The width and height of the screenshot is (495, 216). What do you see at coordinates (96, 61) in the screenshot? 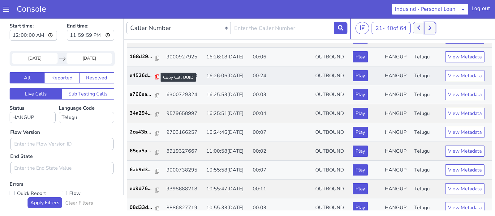
I see `button: Resolved` at bounding box center [96, 61].